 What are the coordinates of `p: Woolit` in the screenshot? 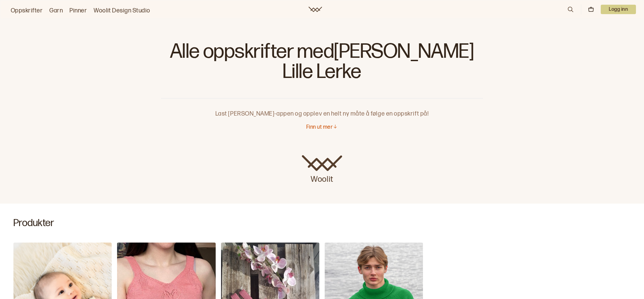 It's located at (322, 178).